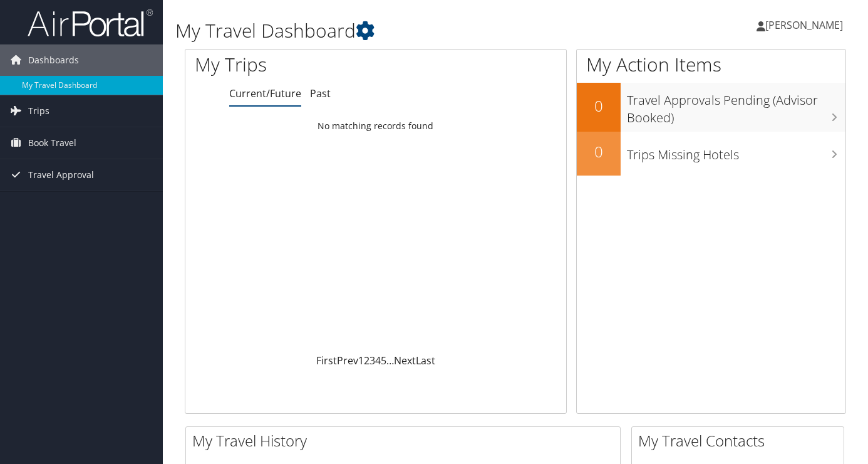  What do you see at coordinates (741, 441) in the screenshot?
I see `h2: My Travel Contacts` at bounding box center [741, 441].